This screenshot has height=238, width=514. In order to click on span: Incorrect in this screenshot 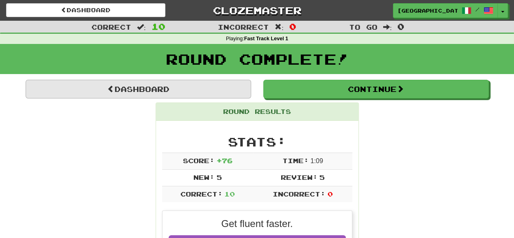, I will do `click(243, 27)`.